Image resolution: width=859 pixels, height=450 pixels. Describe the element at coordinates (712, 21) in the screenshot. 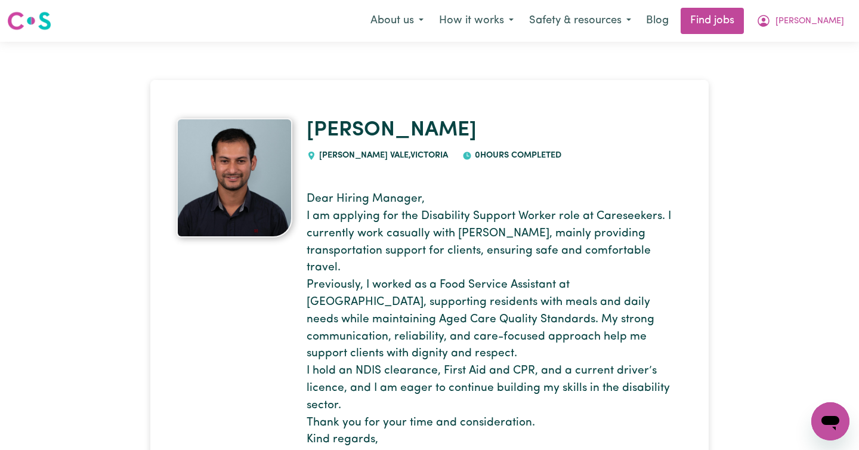

I see `a: Find jobs` at that location.